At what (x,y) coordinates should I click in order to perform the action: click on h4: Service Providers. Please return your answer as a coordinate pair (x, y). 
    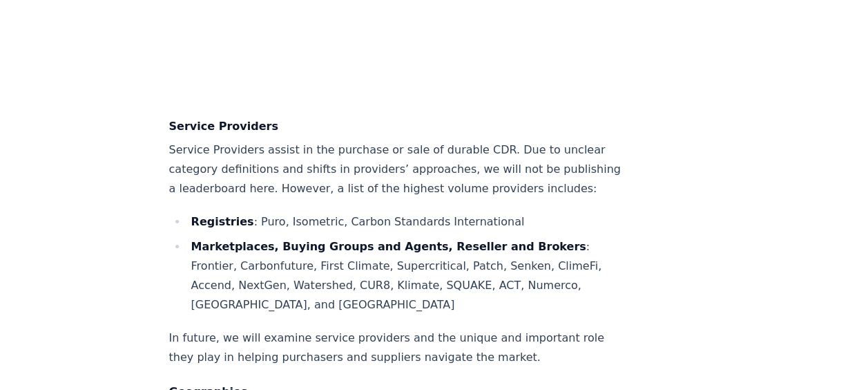
    Looking at the image, I should click on (398, 127).